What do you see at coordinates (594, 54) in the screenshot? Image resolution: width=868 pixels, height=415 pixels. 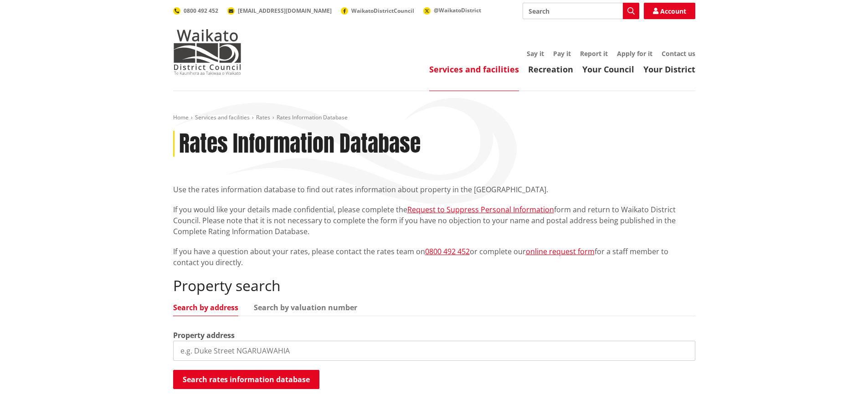 I see `a: Report it` at bounding box center [594, 54].